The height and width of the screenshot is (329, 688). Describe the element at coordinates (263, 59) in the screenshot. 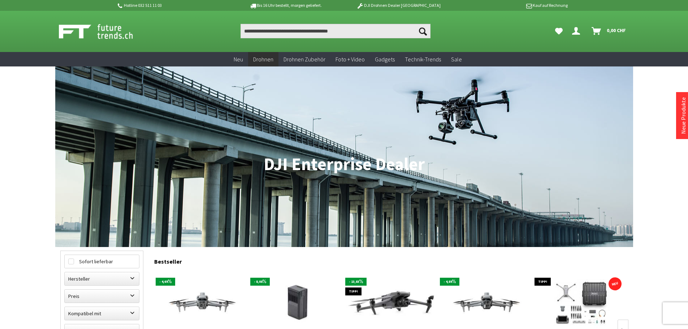

I see `span: Drohnen` at that location.